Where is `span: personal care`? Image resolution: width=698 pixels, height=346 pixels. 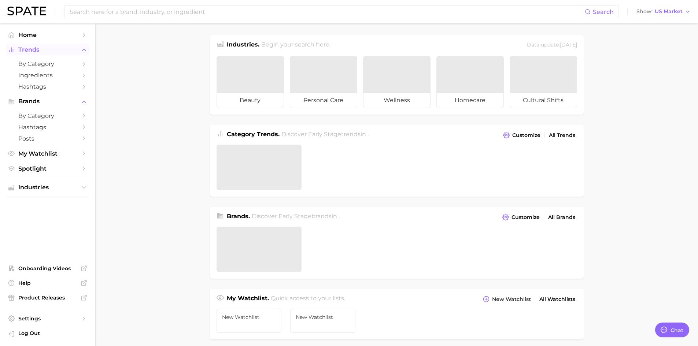 span: personal care is located at coordinates (324, 100).